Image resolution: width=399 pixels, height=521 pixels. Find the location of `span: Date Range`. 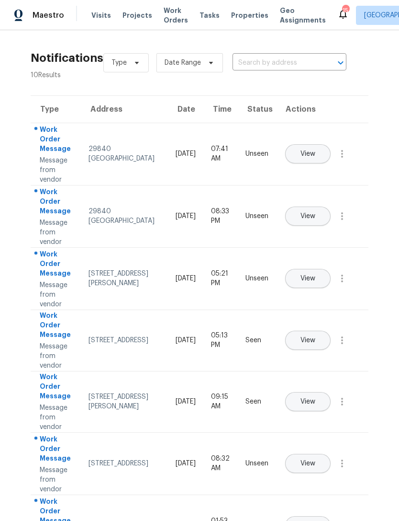

span: Date Range is located at coordinates (183, 63).